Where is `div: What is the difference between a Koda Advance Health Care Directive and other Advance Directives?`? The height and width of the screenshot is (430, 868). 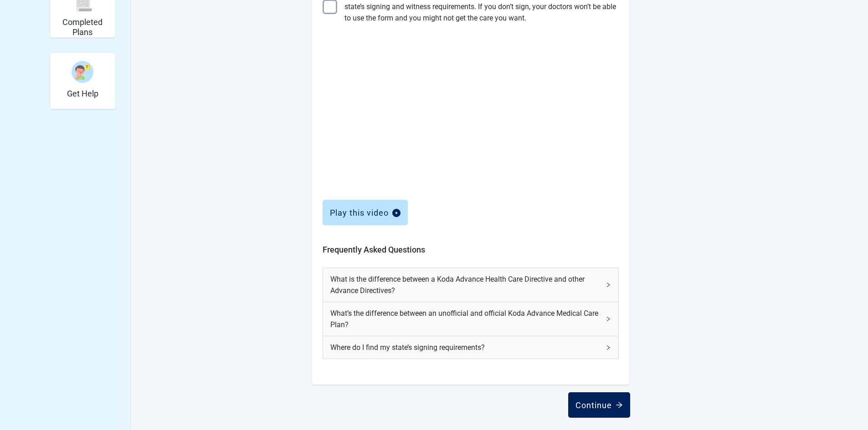
div: What is the difference between a Koda Advance Health Care Directive and other Advance Directives? is located at coordinates (470, 285).